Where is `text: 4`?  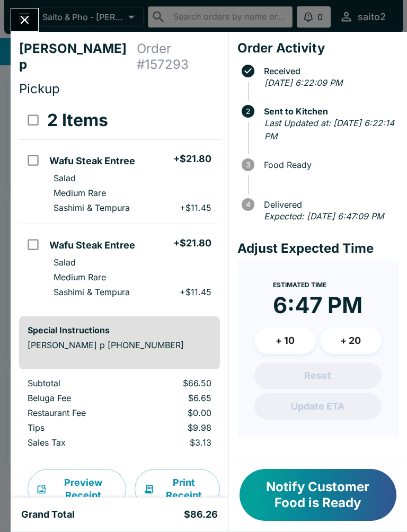 text: 4 is located at coordinates (247, 205).